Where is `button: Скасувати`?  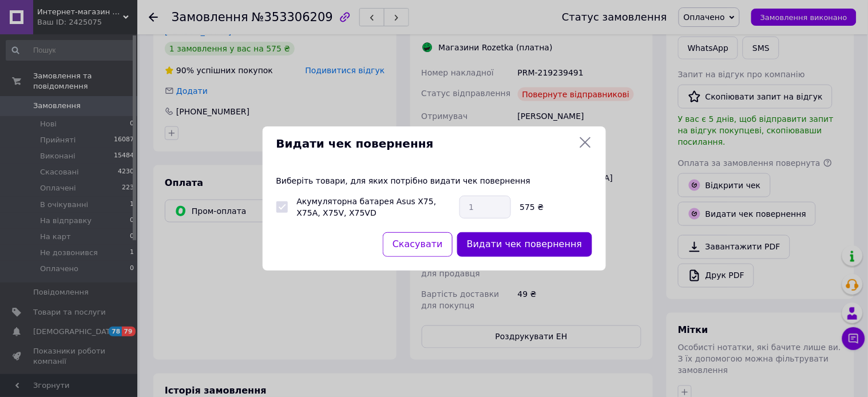 button: Скасувати is located at coordinates (418, 244).